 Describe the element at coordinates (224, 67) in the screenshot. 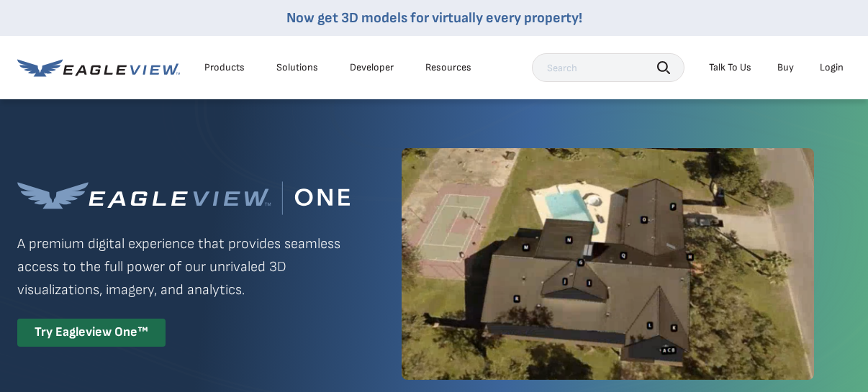

I see `div: Products` at that location.